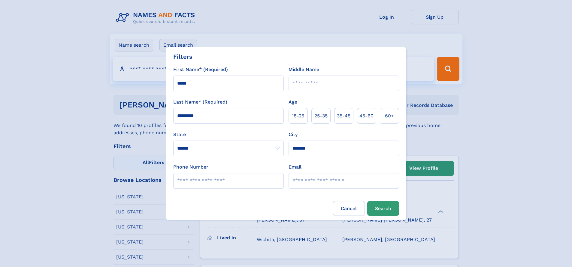  Describe the element at coordinates (293, 102) in the screenshot. I see `label: Age` at that location.